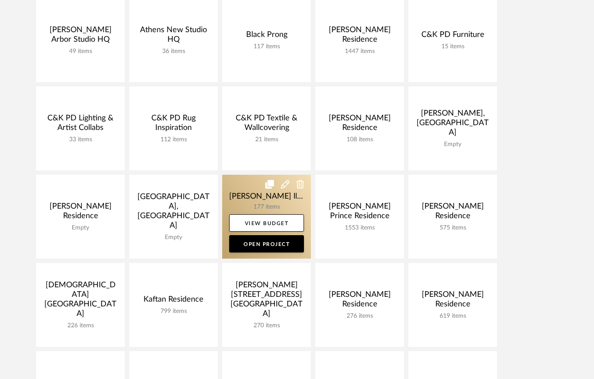 This screenshot has width=594, height=379. Describe the element at coordinates (267, 244) in the screenshot. I see `a: Open Project` at that location.